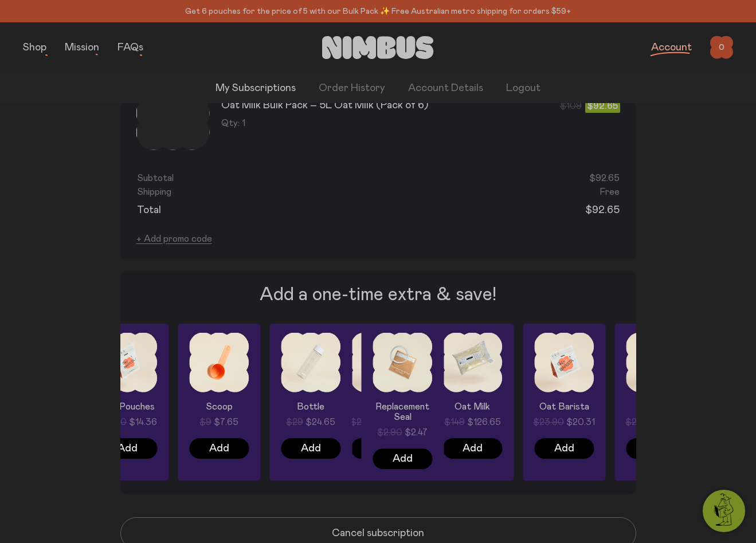 The image size is (756, 543). Describe the element at coordinates (219, 407) in the screenshot. I see `h4: Scoop` at that location.